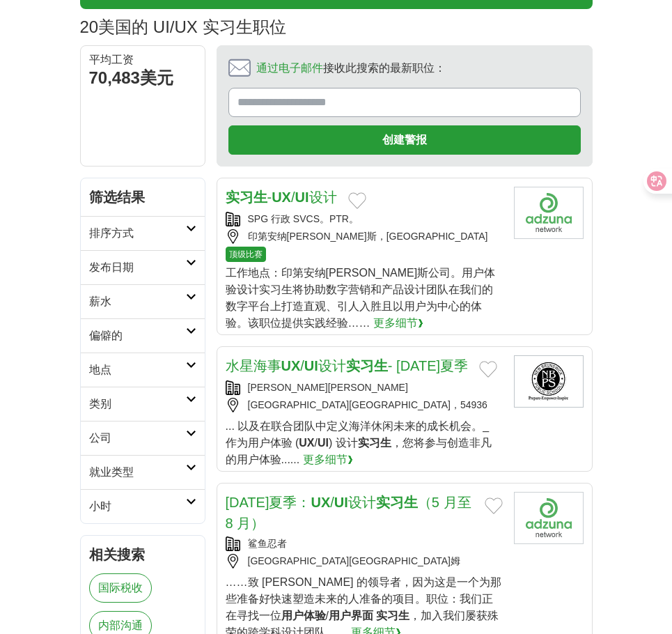 This screenshot has height=634, width=672. What do you see at coordinates (142, 472) in the screenshot?
I see `a: 就业类型` at bounding box center [142, 472].